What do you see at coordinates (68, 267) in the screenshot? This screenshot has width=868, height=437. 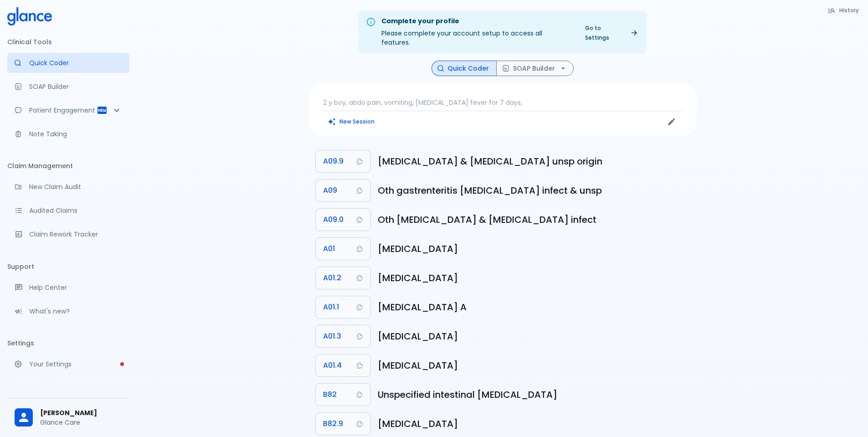 I see `li: Support` at bounding box center [68, 267].